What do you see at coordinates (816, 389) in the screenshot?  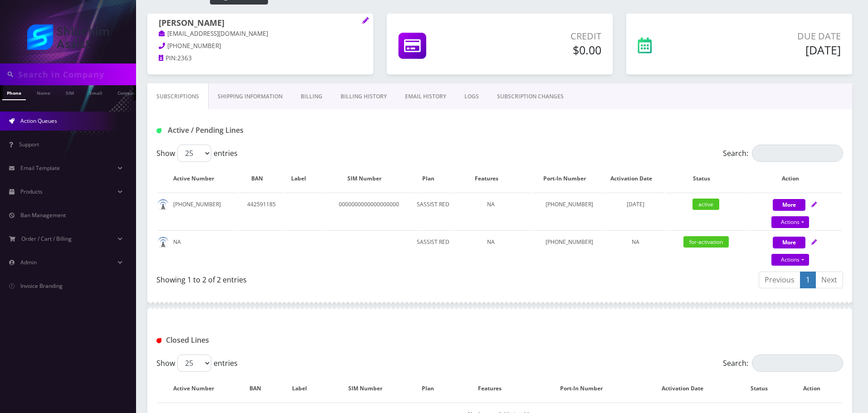 I see `th: Action : activate to sort column ascending` at bounding box center [816, 389].